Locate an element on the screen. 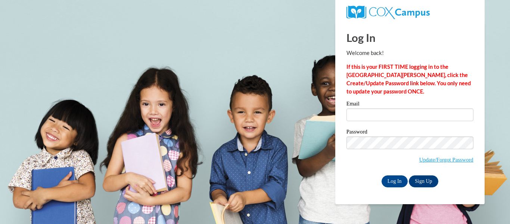 The height and width of the screenshot is (224, 510). h1: Log In is located at coordinates (410, 37).